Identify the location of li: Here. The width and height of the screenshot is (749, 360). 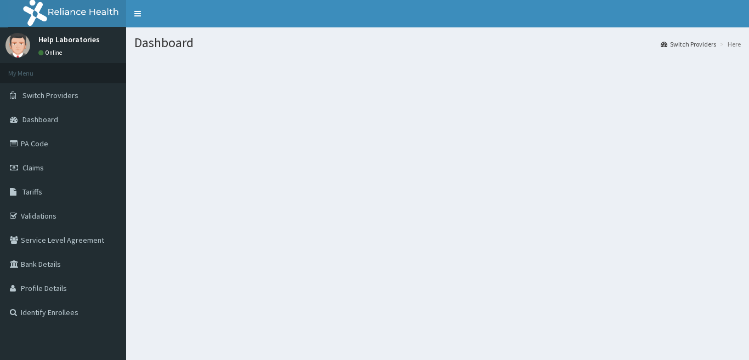
(729, 44).